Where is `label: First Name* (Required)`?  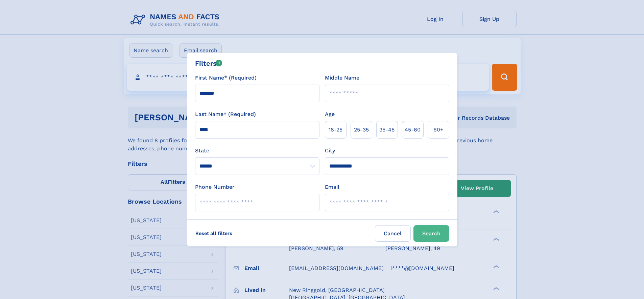
label: First Name* (Required) is located at coordinates (226, 78).